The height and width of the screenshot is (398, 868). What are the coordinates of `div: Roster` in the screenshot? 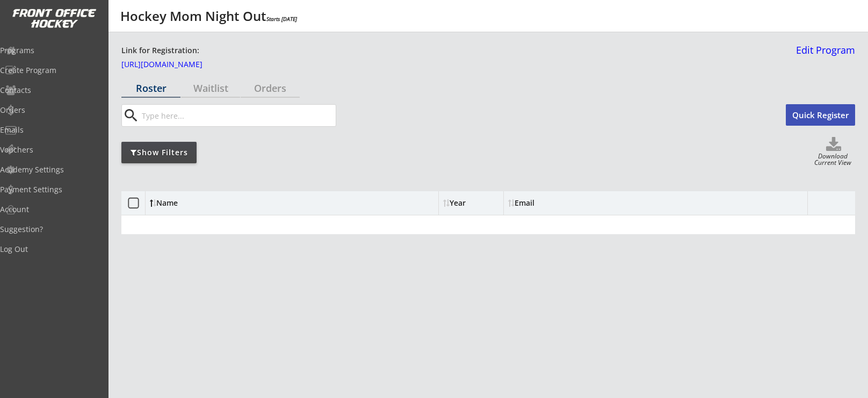 It's located at (151, 88).